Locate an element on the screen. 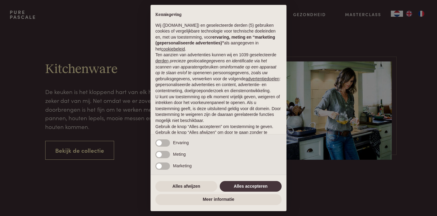 The width and height of the screenshot is (437, 216). span: Ervaring is located at coordinates (181, 142).